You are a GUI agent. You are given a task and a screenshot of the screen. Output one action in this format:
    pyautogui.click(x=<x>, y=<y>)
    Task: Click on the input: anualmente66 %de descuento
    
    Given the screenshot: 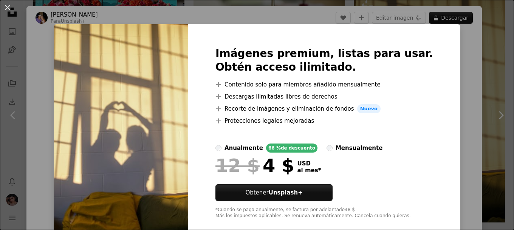 What is the action you would take?
    pyautogui.click(x=218, y=148)
    